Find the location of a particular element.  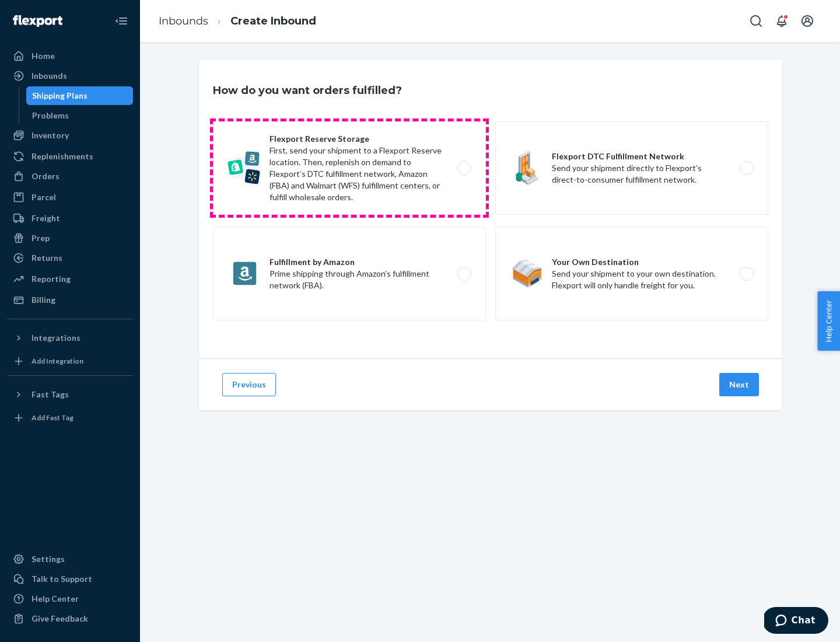

a: Orders is located at coordinates (70, 176).